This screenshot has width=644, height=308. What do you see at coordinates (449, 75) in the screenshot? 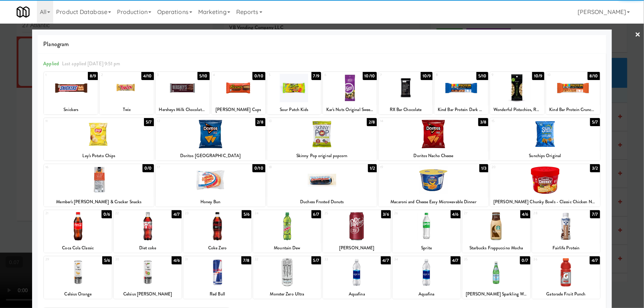
I see `div: 8` at bounding box center [449, 75].